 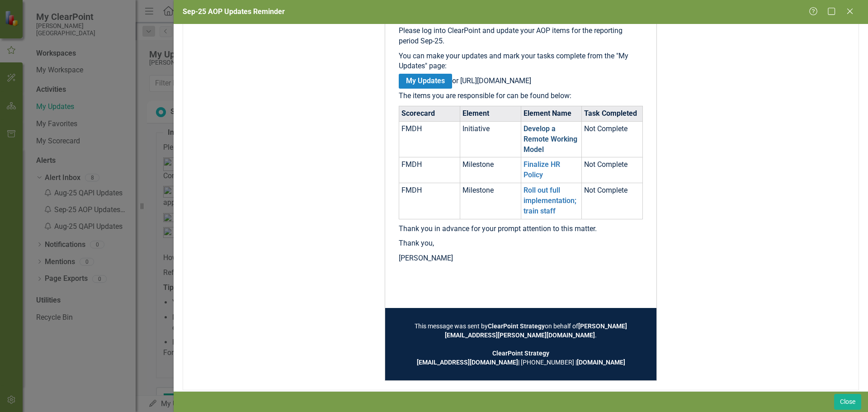 What do you see at coordinates (521, 243) in the screenshot?
I see `p: Thank you,` at bounding box center [521, 243].